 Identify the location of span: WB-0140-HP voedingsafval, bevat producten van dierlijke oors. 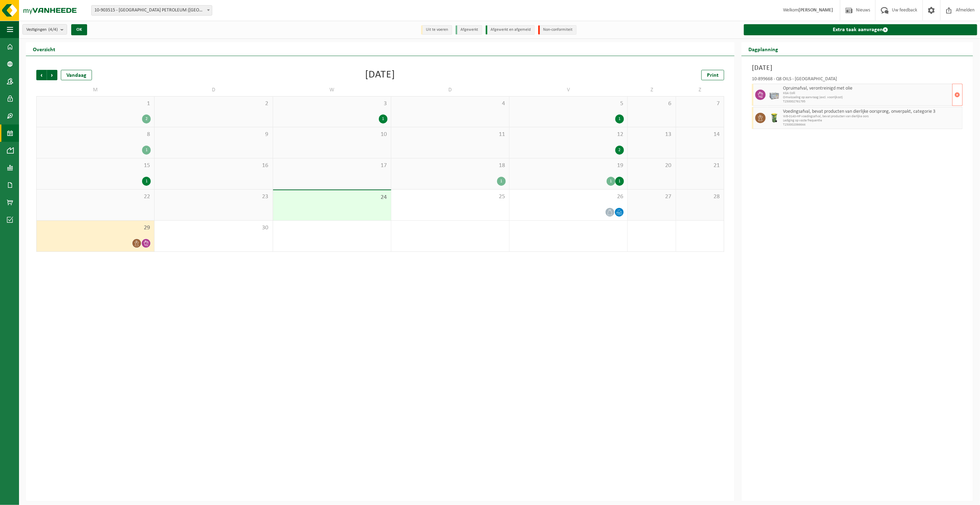
(871, 117).